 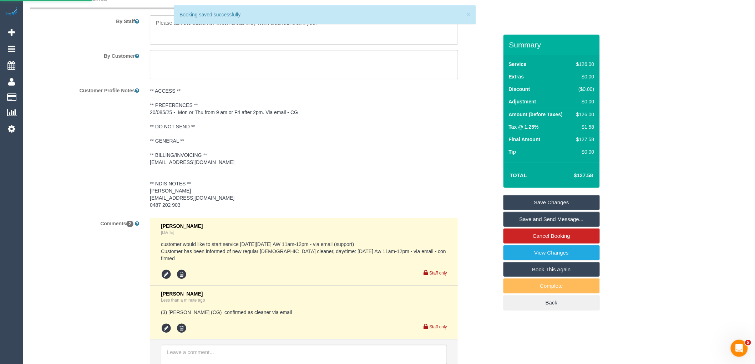 What do you see at coordinates (551, 253) in the screenshot?
I see `a: View Changes` at bounding box center [551, 253].